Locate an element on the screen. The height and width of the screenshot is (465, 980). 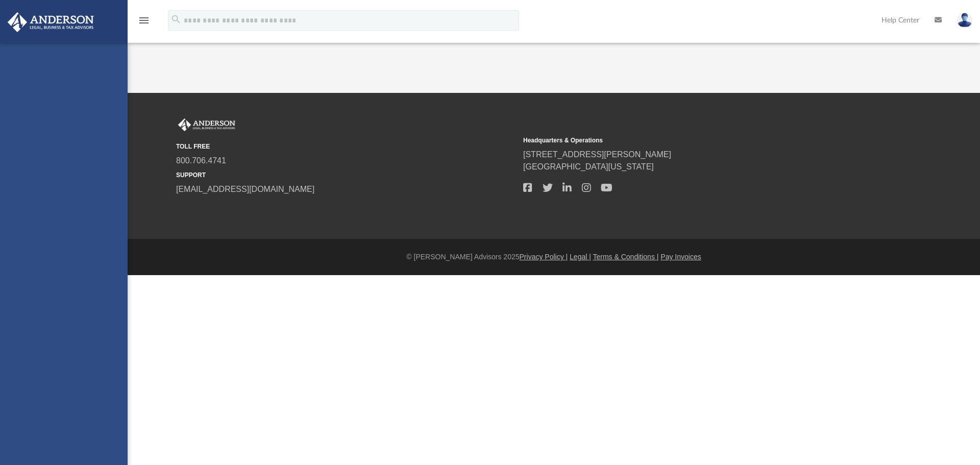
img: User Pic is located at coordinates (965, 20).